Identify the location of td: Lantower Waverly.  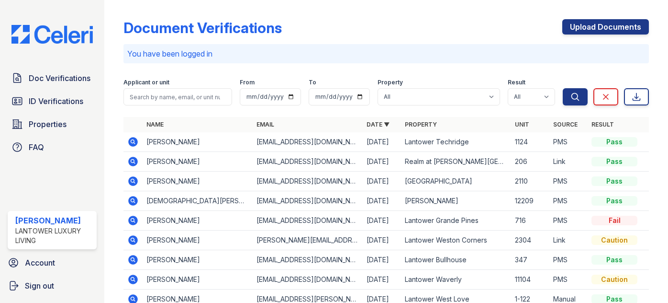
(456, 279).